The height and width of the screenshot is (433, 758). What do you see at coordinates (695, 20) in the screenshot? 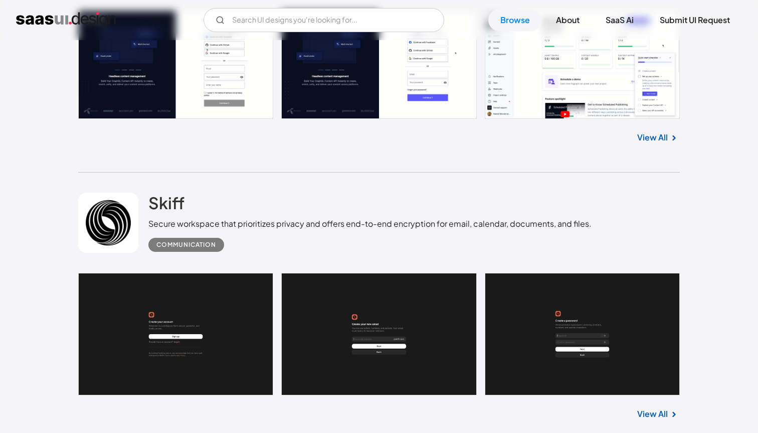
I see `a: Submit UI Request` at bounding box center [695, 20].